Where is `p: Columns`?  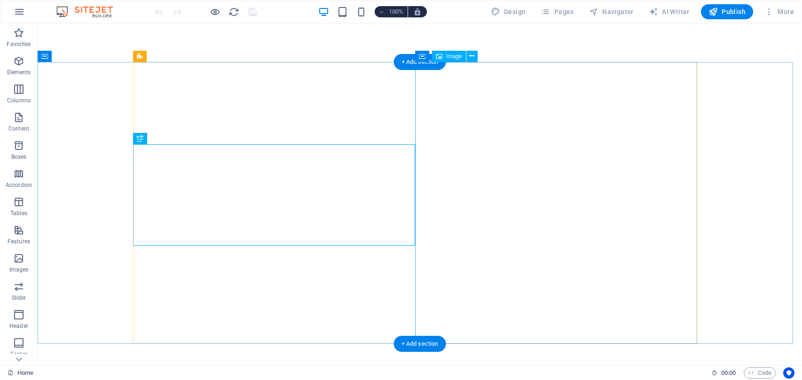
p: Columns is located at coordinates (19, 101).